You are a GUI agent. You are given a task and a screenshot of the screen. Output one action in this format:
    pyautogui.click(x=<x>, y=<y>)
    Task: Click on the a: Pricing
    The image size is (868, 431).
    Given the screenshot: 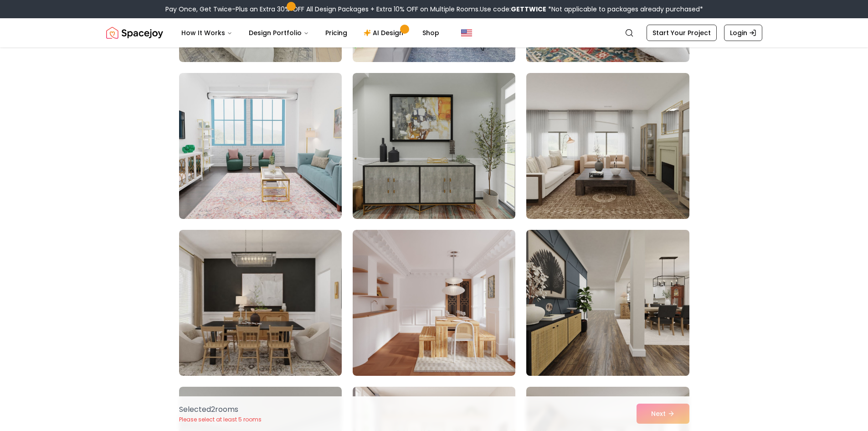 What is the action you would take?
    pyautogui.click(x=336, y=33)
    